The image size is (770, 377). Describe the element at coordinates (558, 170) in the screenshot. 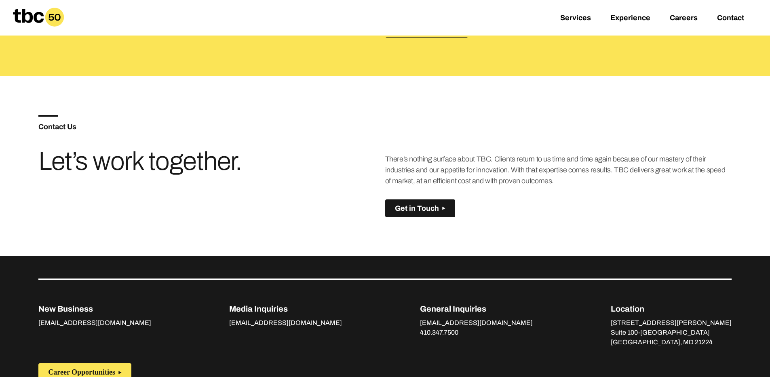

I see `p: There’s nothing surface about TBC. Clients return to us time and time again because of our master...` at that location.